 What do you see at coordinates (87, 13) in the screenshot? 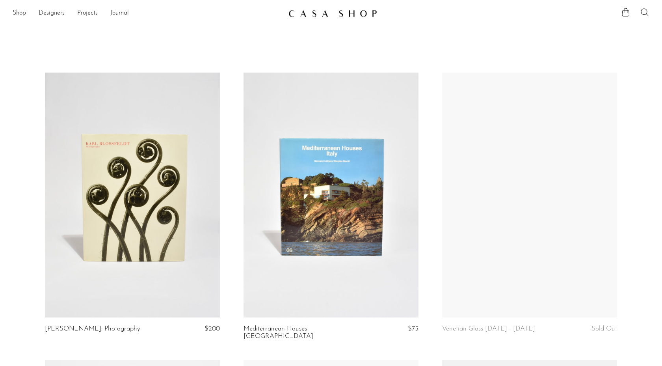
I see `a: Projects` at bounding box center [87, 13].